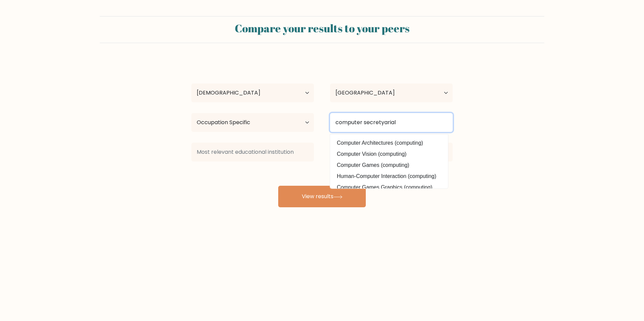  I want to click on option: Human-Computer Interaction (computing), so click(389, 176).